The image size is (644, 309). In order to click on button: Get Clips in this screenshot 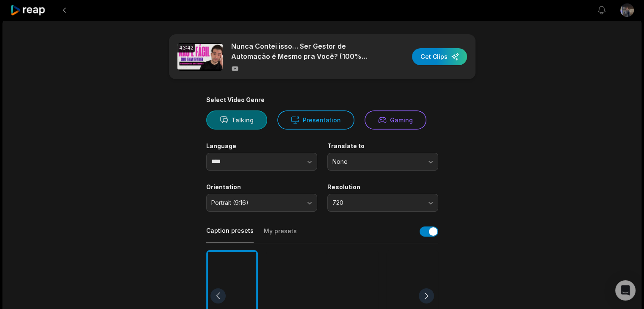, I will do `click(439, 57)`.